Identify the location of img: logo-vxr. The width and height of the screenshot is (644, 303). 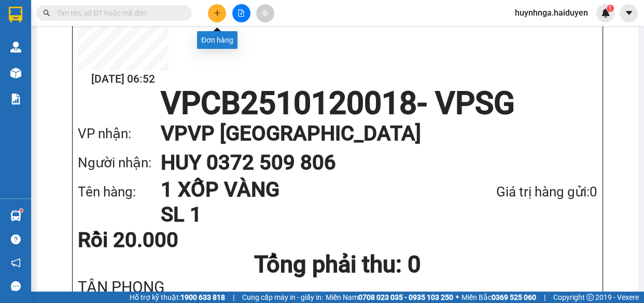
(15, 14).